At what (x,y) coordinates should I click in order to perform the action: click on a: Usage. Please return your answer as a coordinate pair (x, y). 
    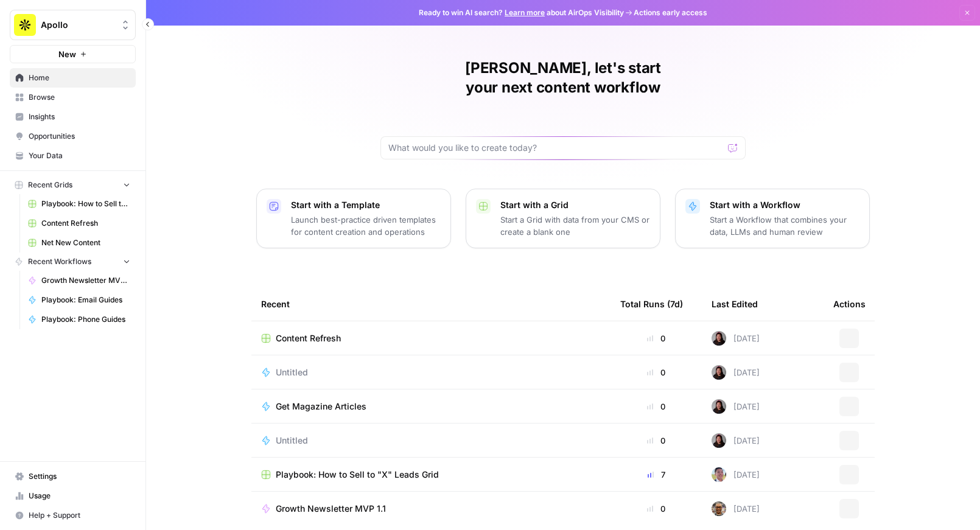
    Looking at the image, I should click on (72, 496).